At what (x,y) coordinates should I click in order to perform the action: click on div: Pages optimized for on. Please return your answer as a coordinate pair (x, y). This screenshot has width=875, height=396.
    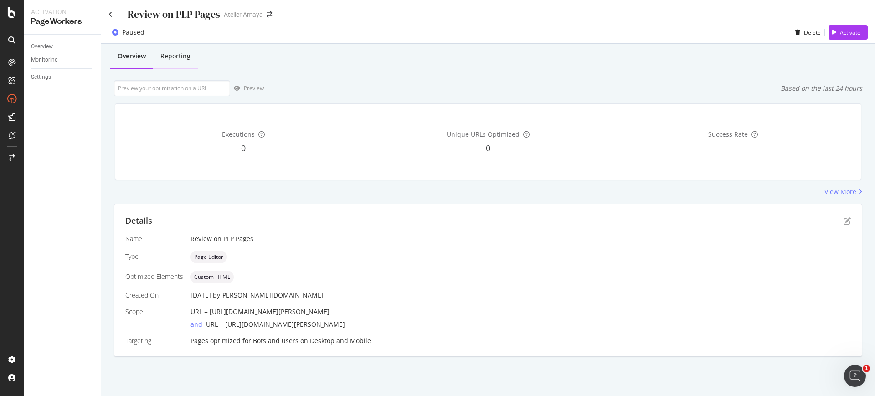
    Looking at the image, I should click on (520, 341).